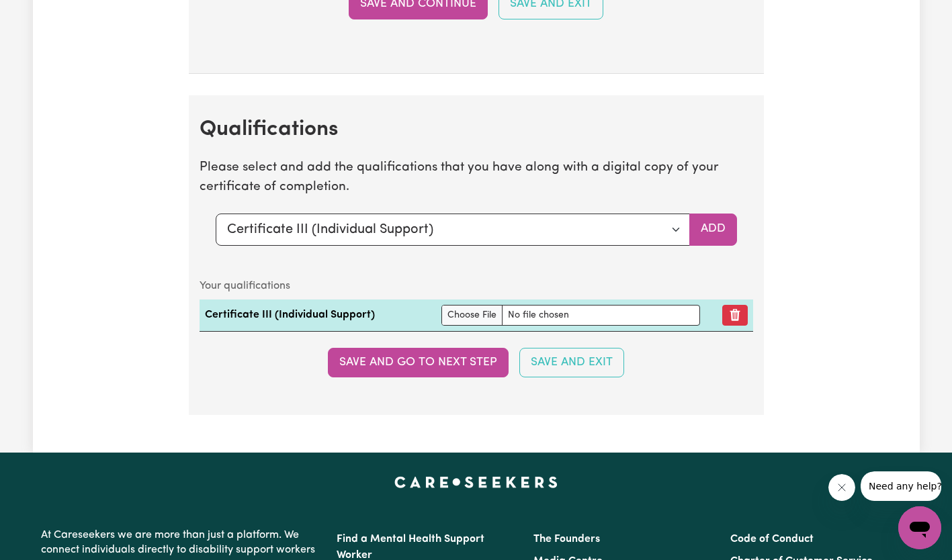  I want to click on a: The Founders, so click(566, 540).